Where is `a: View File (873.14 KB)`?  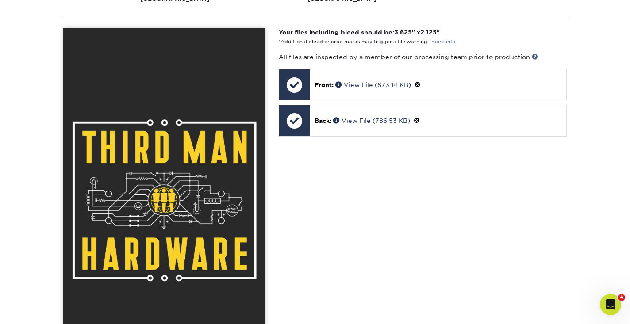
a: View File (873.14 KB) is located at coordinates (373, 85).